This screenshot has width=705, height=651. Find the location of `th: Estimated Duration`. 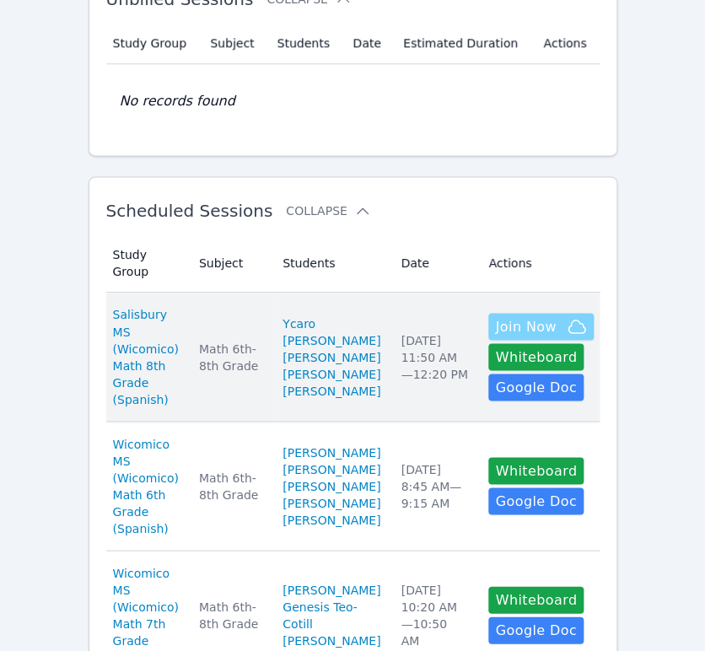

th: Estimated Duration is located at coordinates (463, 43).